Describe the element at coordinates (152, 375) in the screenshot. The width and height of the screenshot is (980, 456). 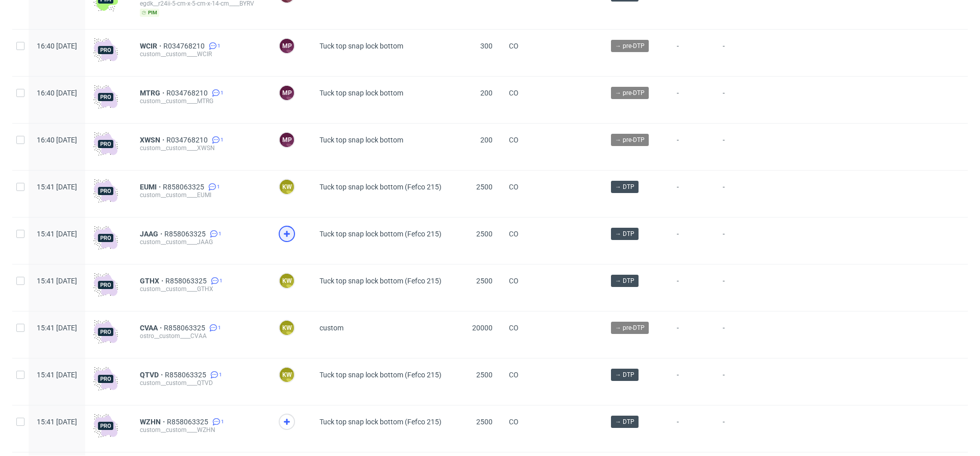
I see `span: QTVD` at that location.